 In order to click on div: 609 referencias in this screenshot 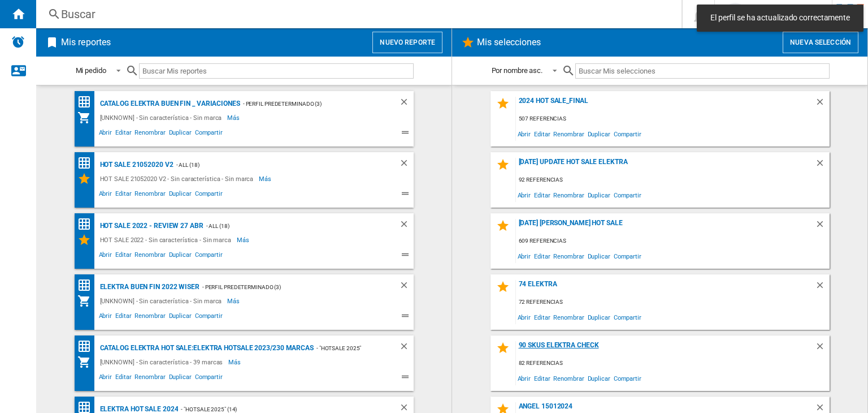, I will do `click(672, 241)`.